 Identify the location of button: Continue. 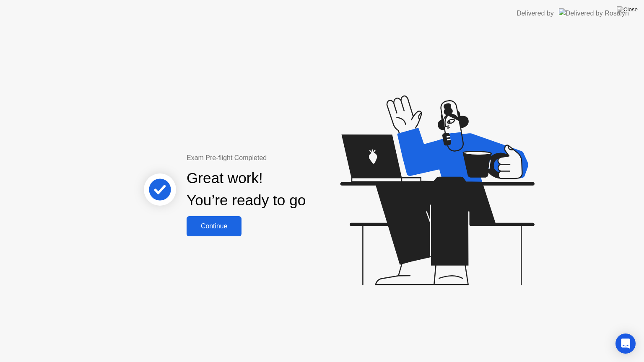
(214, 226).